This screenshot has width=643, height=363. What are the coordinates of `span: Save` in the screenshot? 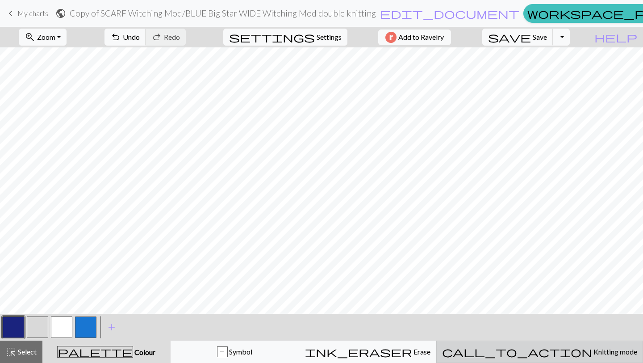 It's located at (540, 37).